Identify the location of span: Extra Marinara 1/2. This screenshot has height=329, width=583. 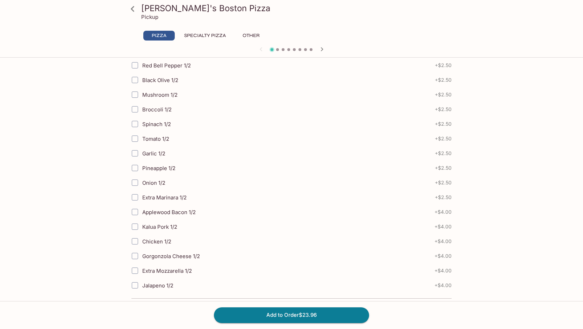
(164, 197).